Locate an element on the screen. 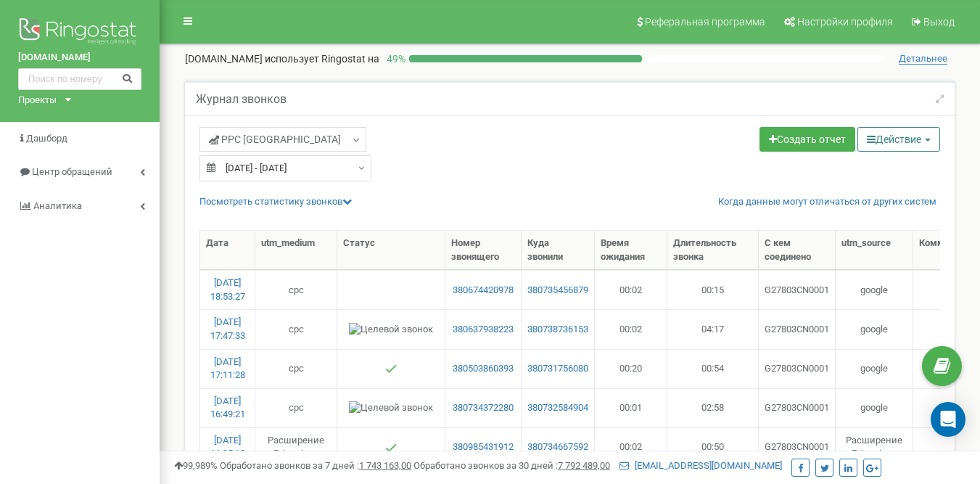 The height and width of the screenshot is (484, 980). a: 380637938223 is located at coordinates (483, 330).